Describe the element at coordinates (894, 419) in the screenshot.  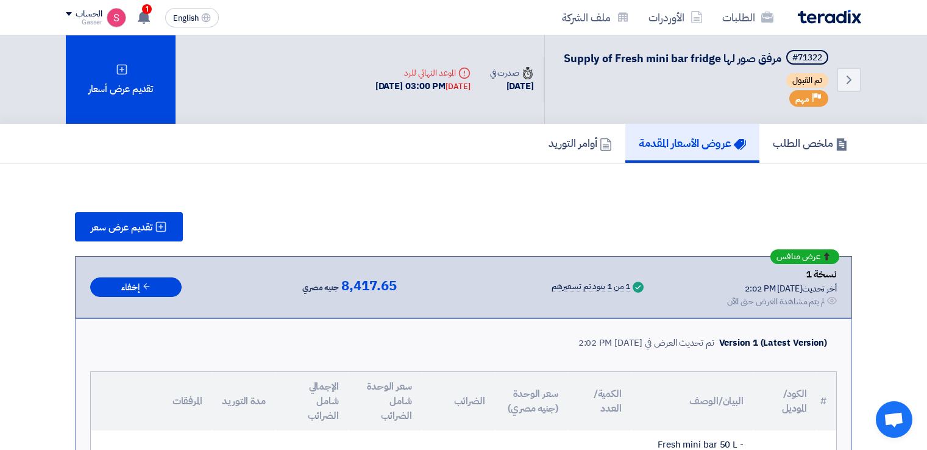
I see `div: Open chat` at that location.